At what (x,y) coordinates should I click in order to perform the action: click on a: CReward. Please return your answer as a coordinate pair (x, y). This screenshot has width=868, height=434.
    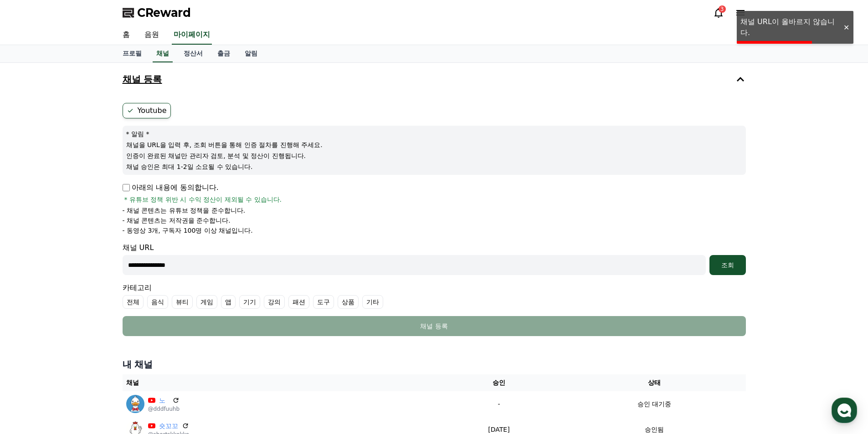
    Looking at the image, I should click on (157, 12).